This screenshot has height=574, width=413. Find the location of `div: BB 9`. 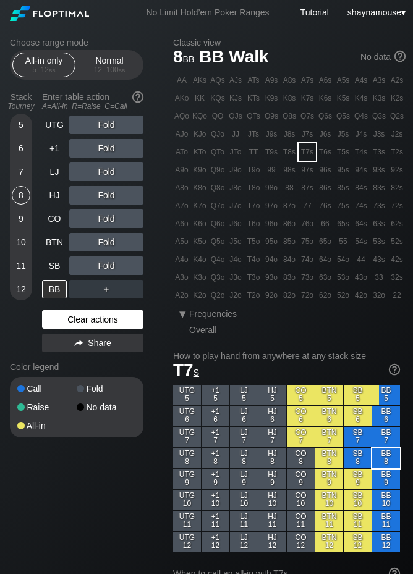

div: BB 9 is located at coordinates (386, 479).